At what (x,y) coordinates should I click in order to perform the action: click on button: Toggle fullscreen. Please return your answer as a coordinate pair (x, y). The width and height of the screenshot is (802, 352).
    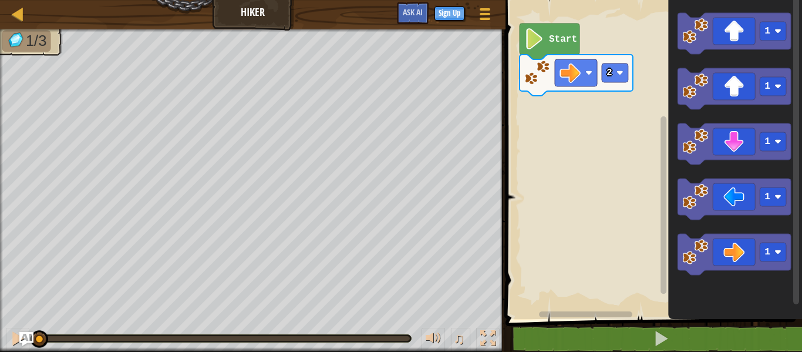
    Looking at the image, I should click on (488, 339).